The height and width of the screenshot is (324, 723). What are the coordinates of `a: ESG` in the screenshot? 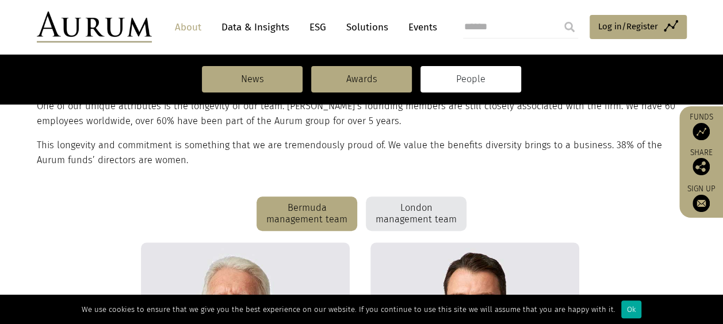 It's located at (318, 27).